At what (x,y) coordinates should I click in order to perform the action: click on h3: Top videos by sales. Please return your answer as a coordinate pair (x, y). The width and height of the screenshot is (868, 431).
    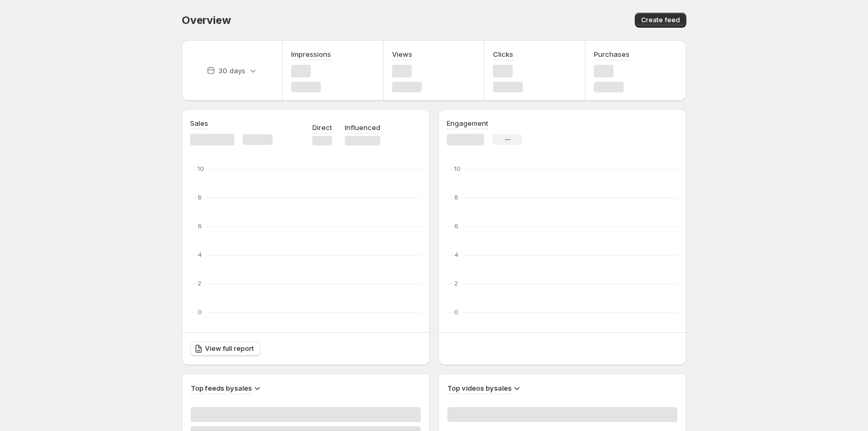
    Looking at the image, I should click on (479, 388).